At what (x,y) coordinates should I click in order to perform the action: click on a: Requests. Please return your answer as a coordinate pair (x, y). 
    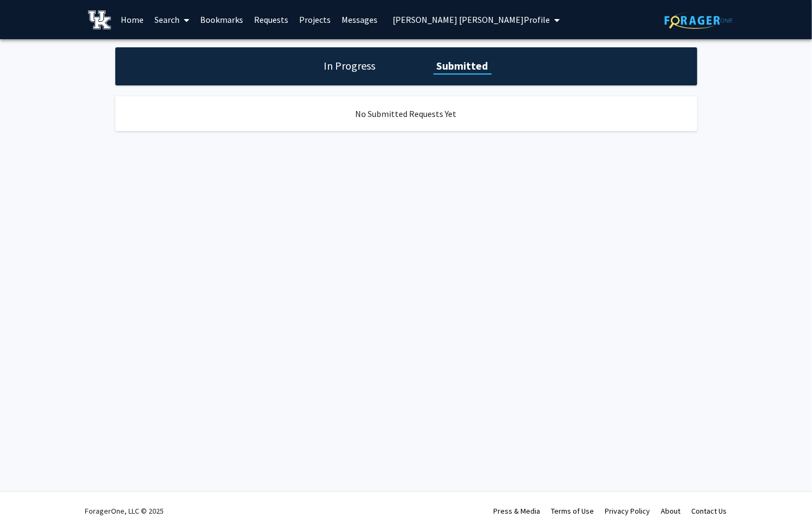
    Looking at the image, I should click on (271, 20).